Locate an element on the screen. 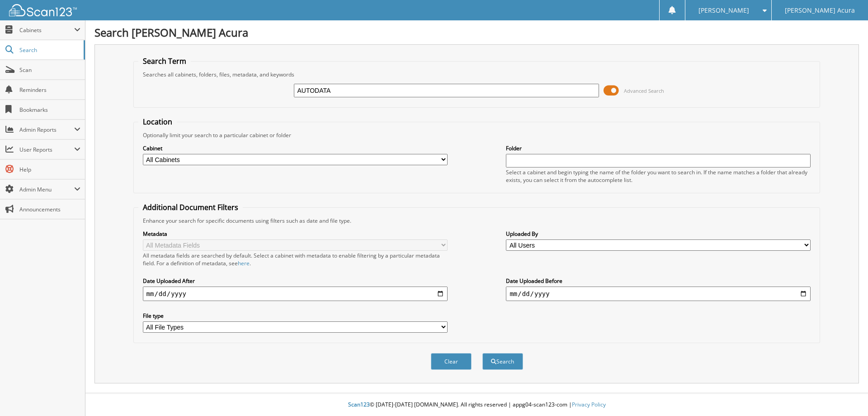 The width and height of the screenshot is (868, 416). span: Bookmarks is located at coordinates (50, 110).